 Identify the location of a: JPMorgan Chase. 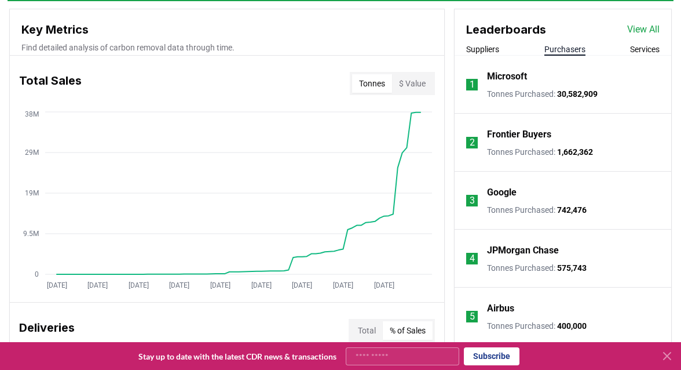
(523, 250).